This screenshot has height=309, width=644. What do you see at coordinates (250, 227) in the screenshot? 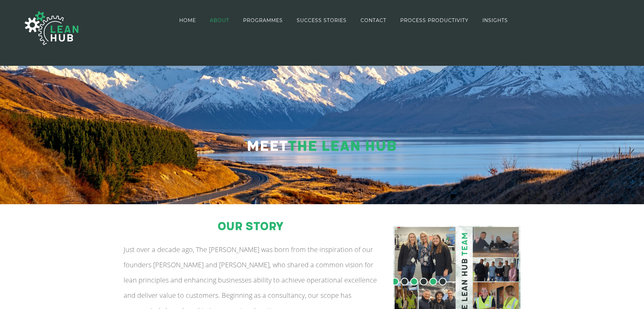
I see `span: our story` at bounding box center [250, 227].